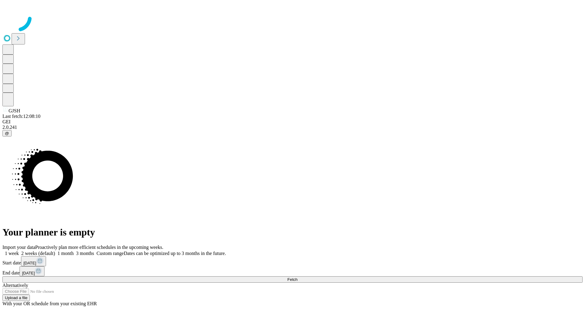 The image size is (585, 329). I want to click on div: 2.0.241, so click(292, 127).